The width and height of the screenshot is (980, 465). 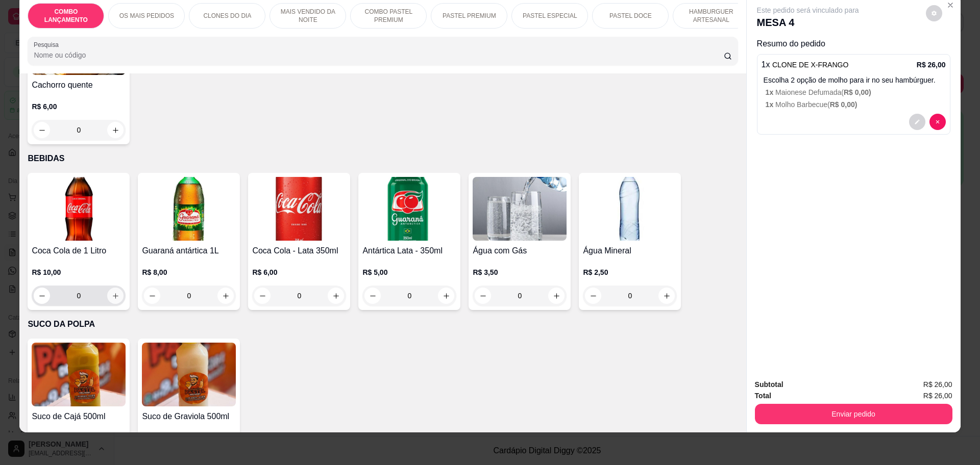 I want to click on p: Resumo do pedido, so click(x=853, y=44).